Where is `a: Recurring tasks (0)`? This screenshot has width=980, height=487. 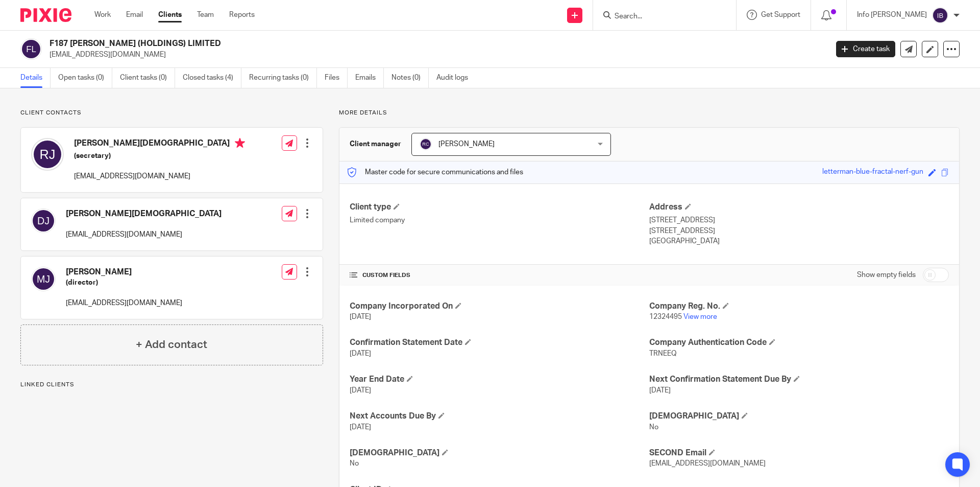
a: Recurring tasks (0) is located at coordinates (283, 77).